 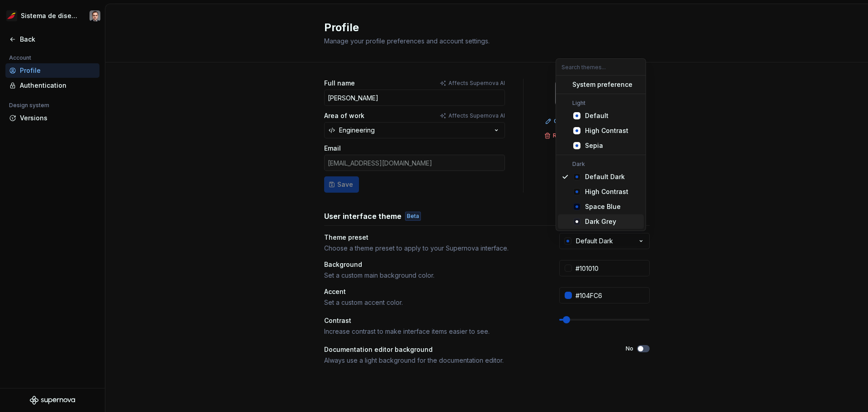 What do you see at coordinates (434, 320) in the screenshot?
I see `div: Contrast` at bounding box center [434, 320].